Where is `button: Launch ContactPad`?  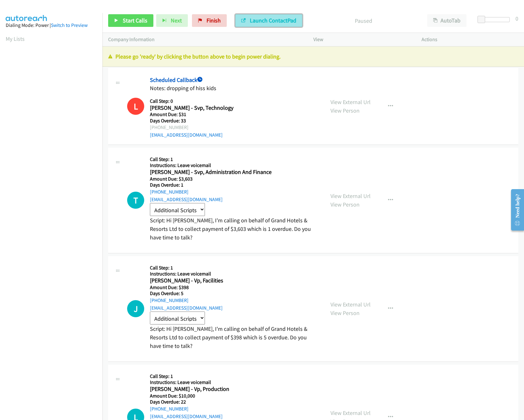 button: Launch ContactPad is located at coordinates (269, 21).